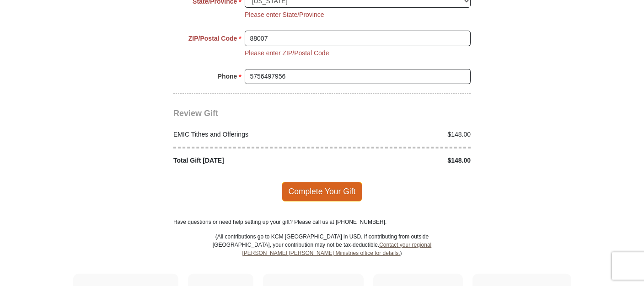  I want to click on div: EMIC Tithes and Offerings, so click(246, 134).